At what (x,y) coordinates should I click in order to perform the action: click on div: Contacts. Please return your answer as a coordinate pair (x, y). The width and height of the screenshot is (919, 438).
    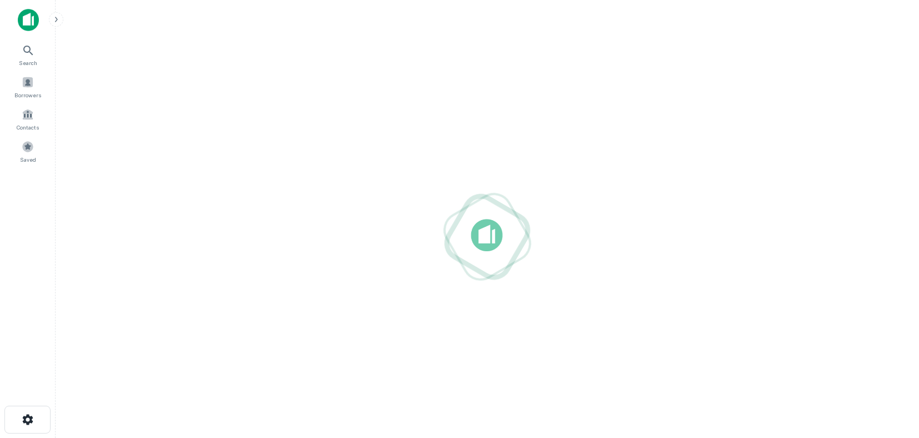
    Looking at the image, I should click on (28, 119).